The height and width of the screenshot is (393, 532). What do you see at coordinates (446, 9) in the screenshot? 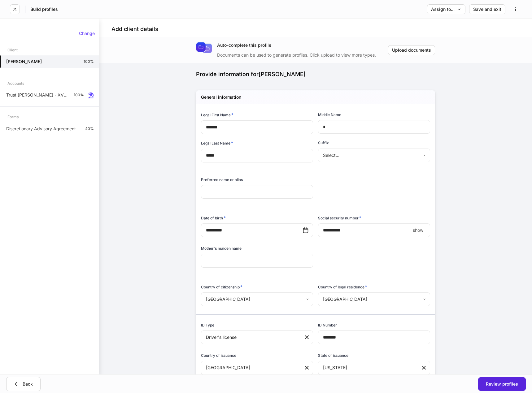
I see `div: Assign to...` at bounding box center [446, 9].